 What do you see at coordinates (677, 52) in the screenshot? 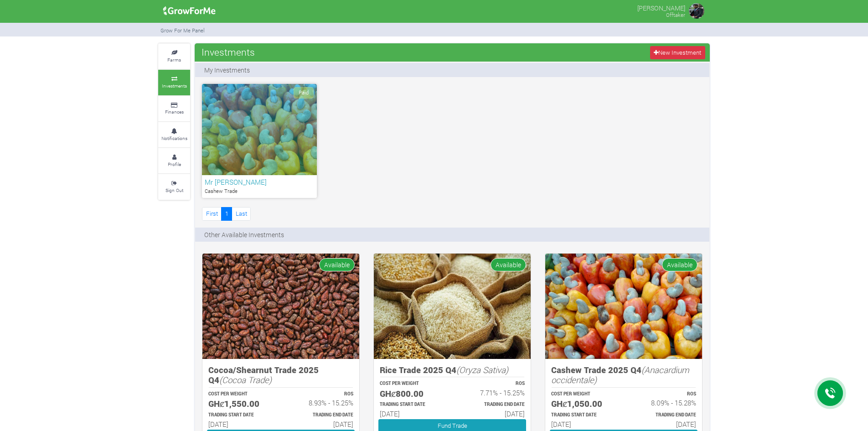
I see `a: New Investment` at bounding box center [677, 52].